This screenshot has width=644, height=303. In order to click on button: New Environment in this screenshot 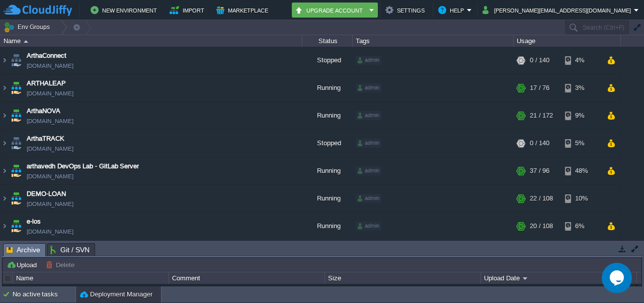, I will do `click(125, 10)`.